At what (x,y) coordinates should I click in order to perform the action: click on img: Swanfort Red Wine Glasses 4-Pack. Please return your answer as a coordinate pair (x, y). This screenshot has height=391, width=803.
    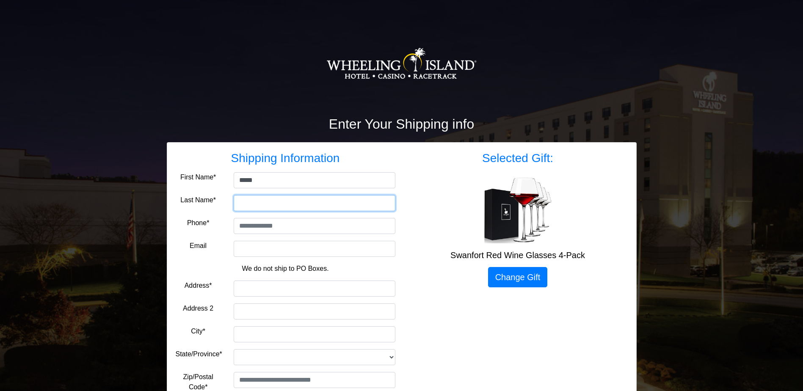
    Looking at the image, I should click on (517, 209).